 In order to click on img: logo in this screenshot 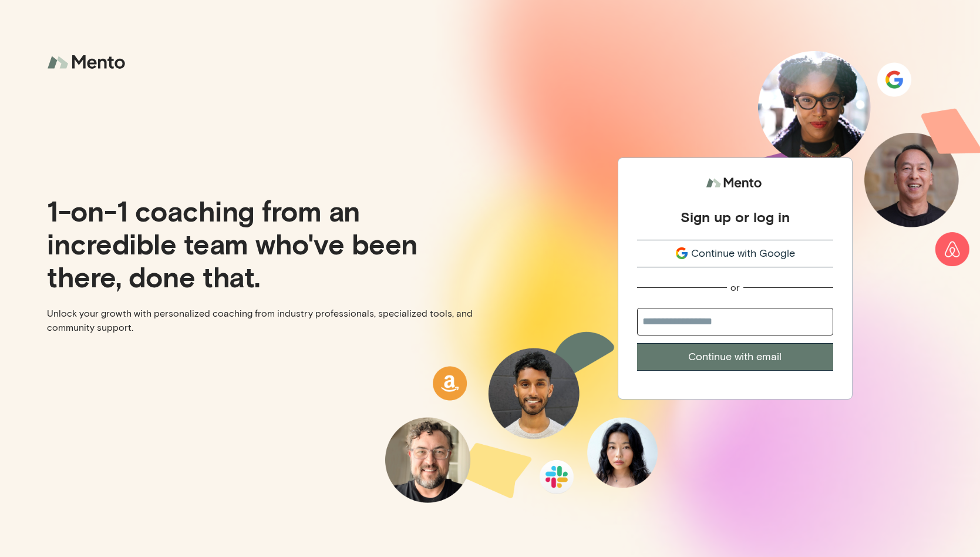, I will do `click(88, 62)`.